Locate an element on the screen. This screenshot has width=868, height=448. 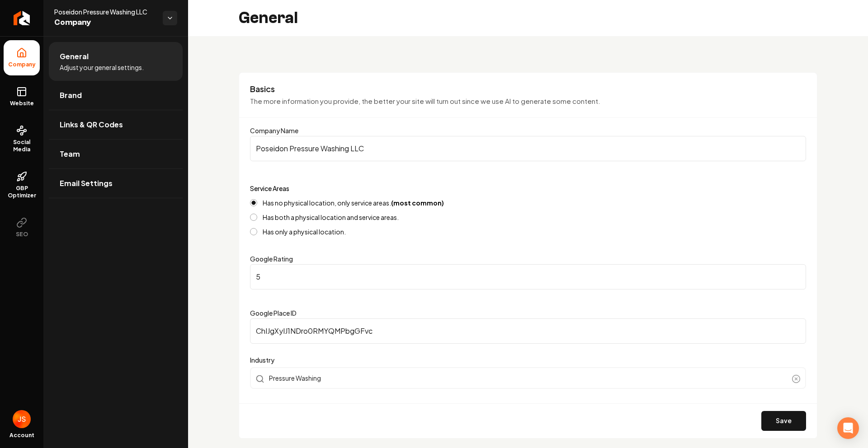
img: James Shamoun is located at coordinates (21, 419).